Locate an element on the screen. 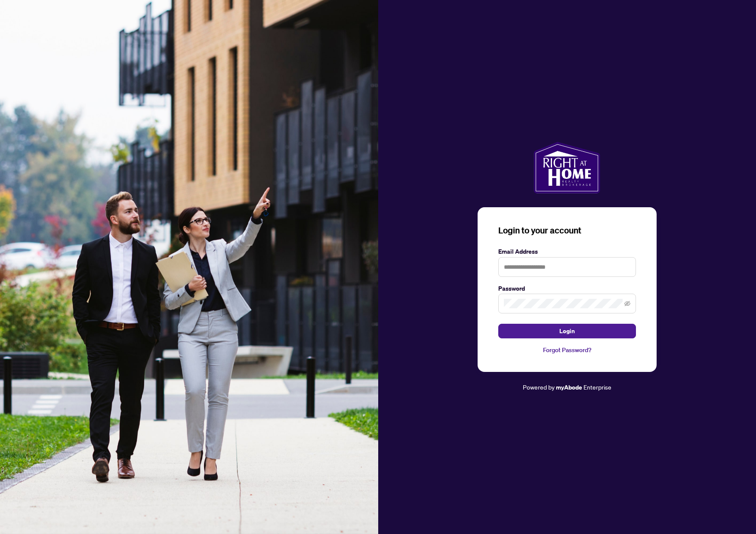  span: Login is located at coordinates (567, 331).